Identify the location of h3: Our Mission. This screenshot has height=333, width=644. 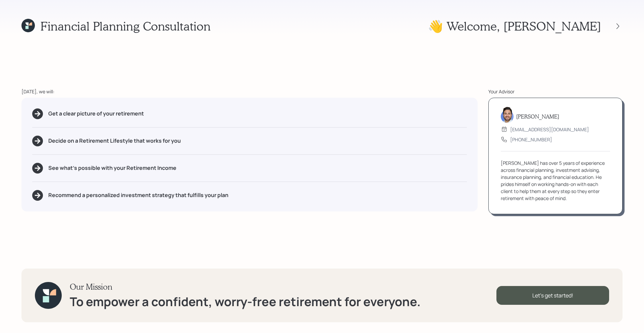
(245, 287).